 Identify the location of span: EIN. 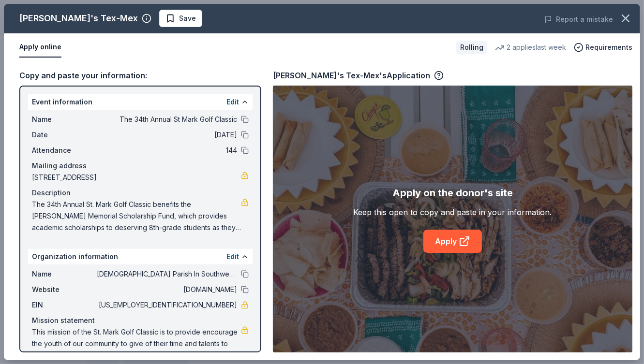
(64, 305).